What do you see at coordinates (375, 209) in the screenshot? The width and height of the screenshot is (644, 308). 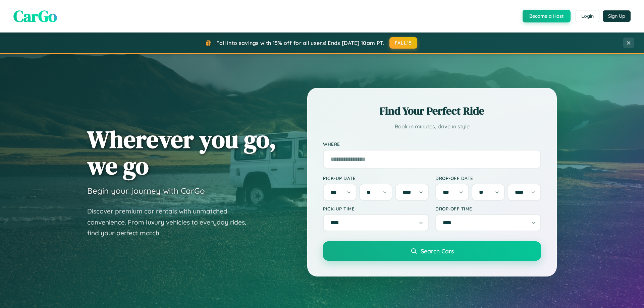 I see `label: Pick-up Time` at bounding box center [375, 209].